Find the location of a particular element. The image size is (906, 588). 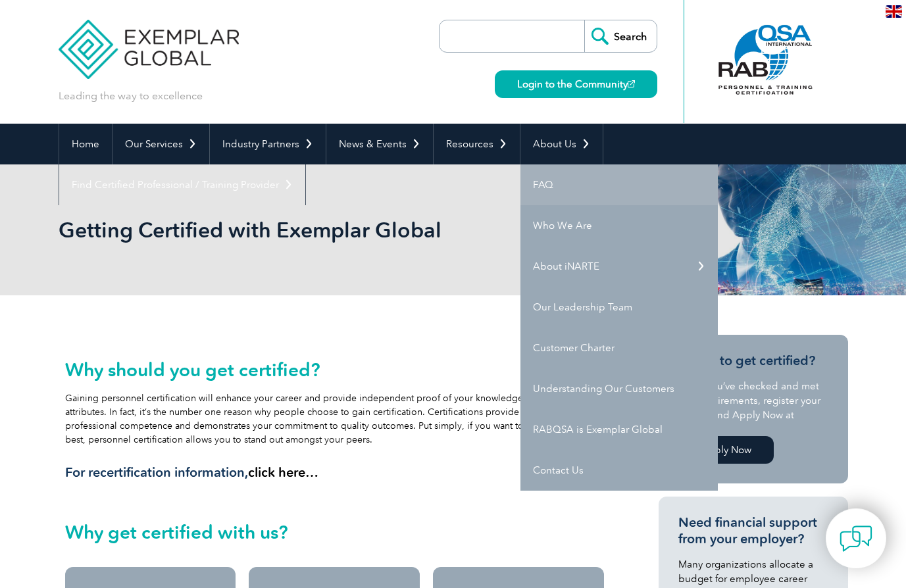

h2: Why should you get certified? is located at coordinates (334, 370).